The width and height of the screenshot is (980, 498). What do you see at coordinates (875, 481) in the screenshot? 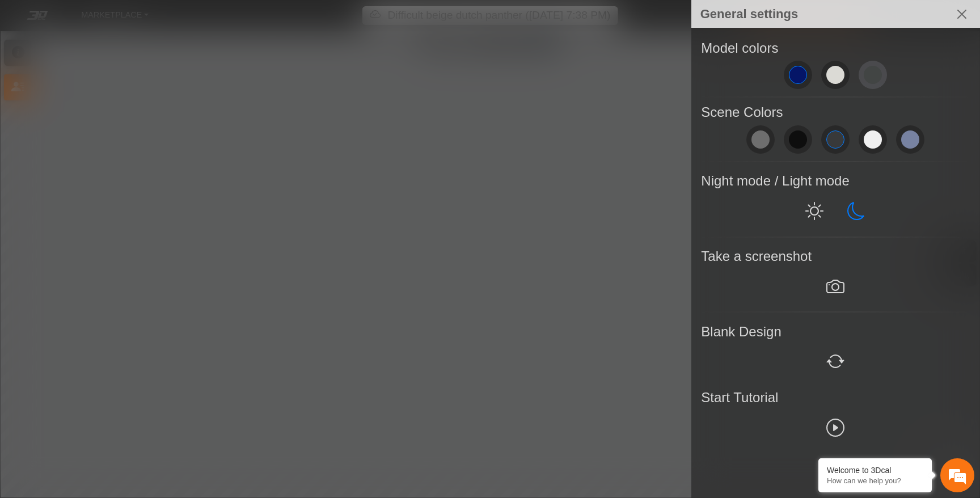
I see `p: How can we help you?` at bounding box center [875, 481].